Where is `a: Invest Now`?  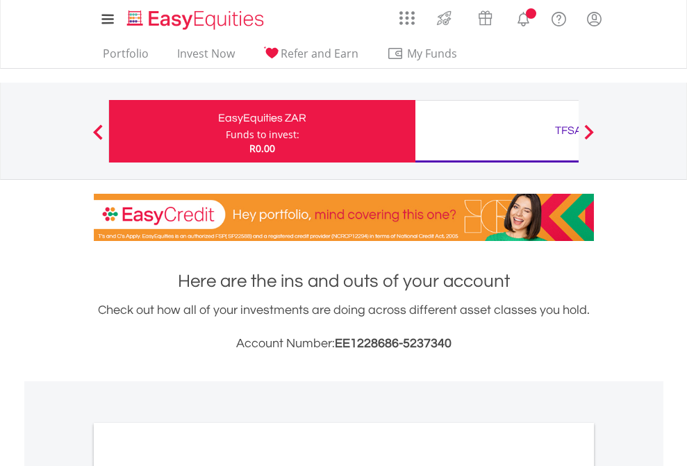 a: Invest Now is located at coordinates (206, 57).